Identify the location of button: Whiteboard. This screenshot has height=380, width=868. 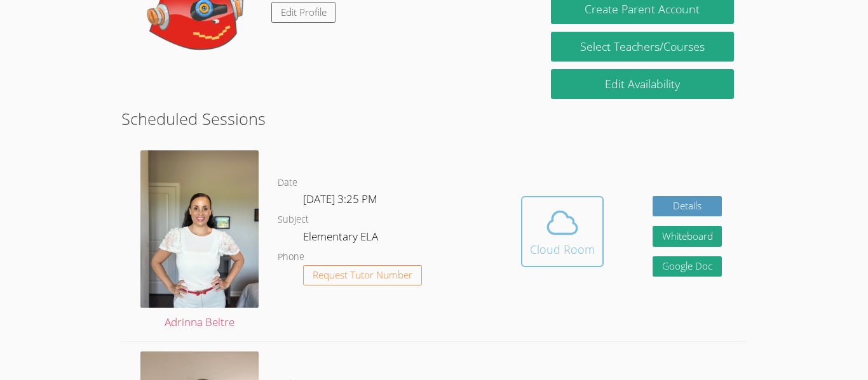
(687, 236).